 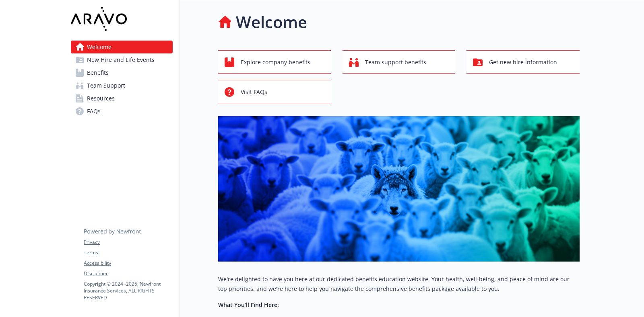 I want to click on a: Welcome, so click(x=121, y=47).